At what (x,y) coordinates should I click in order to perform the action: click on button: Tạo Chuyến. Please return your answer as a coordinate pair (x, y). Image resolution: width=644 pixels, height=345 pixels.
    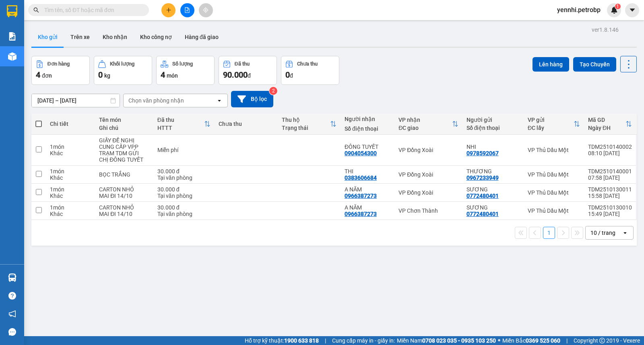
    Looking at the image, I should click on (594, 64).